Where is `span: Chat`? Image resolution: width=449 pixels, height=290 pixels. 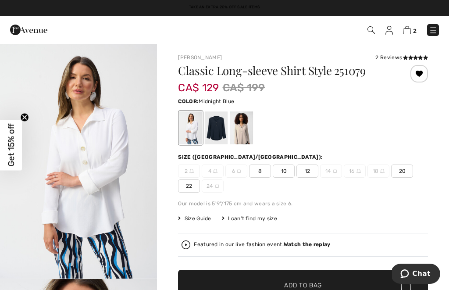 span: Chat is located at coordinates (29, 10).